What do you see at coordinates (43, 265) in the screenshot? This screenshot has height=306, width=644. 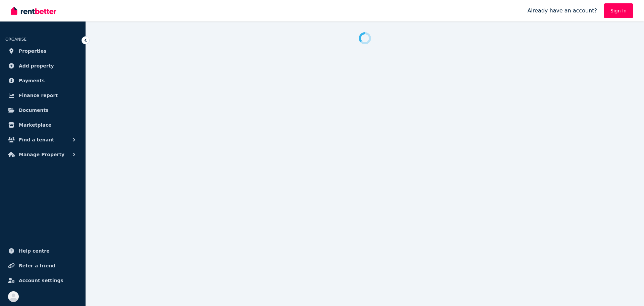 I see `a: Refer a friend` at bounding box center [43, 265].